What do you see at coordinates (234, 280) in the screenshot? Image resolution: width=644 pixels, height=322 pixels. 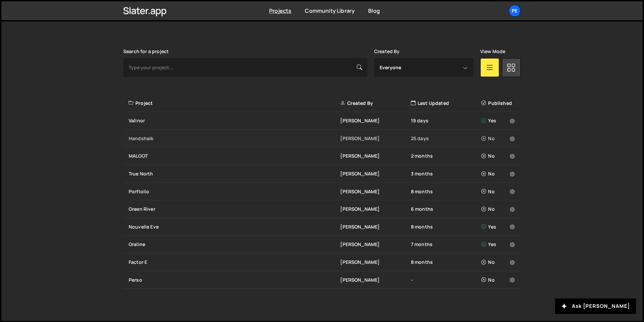 I see `div: Perso` at bounding box center [234, 280].